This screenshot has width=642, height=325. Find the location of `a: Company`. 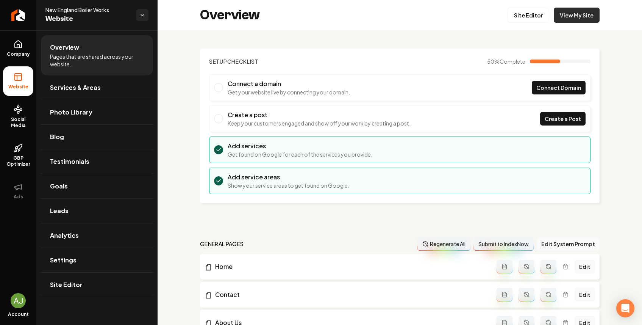

a: Company is located at coordinates (18, 48).